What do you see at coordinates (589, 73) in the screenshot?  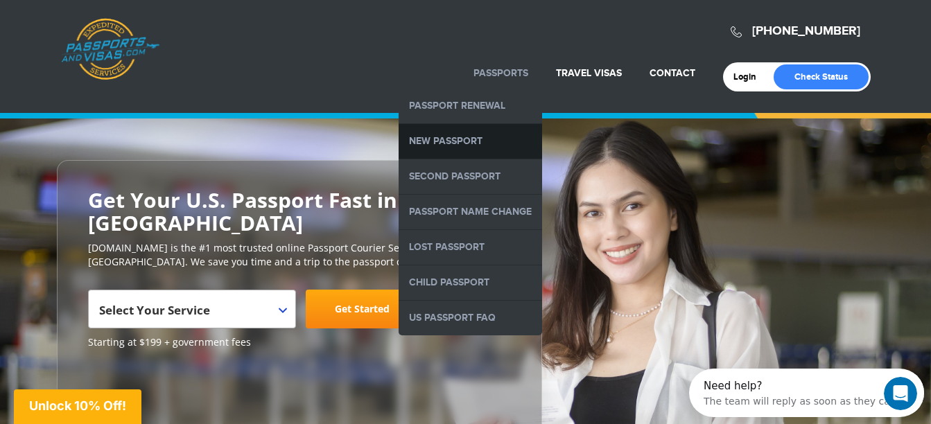 I see `a: Travel Visas` at bounding box center [589, 73].